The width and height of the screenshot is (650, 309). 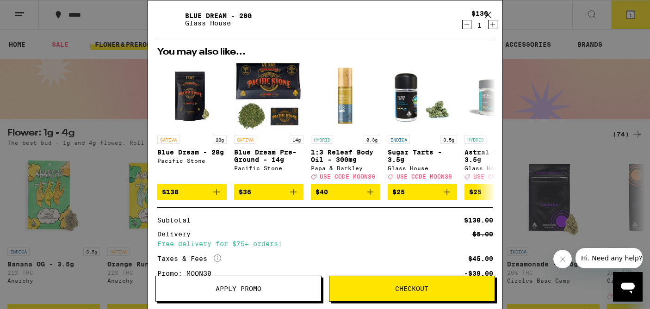 What do you see at coordinates (170, 19) in the screenshot?
I see `img: Blue Dream - 28g` at bounding box center [170, 19].